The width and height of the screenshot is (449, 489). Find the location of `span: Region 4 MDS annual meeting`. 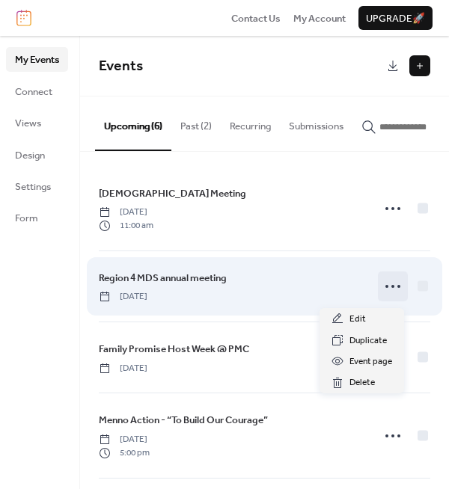

span: Region 4 MDS annual meeting is located at coordinates (162, 278).